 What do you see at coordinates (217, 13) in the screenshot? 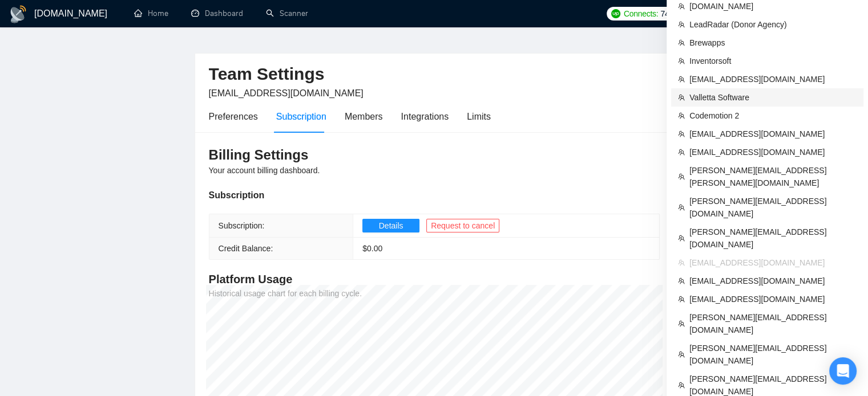
I see `a: dashboardDashboard` at bounding box center [217, 13].